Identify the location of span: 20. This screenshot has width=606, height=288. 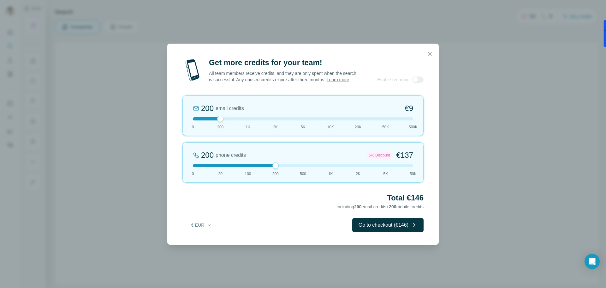
(220, 174).